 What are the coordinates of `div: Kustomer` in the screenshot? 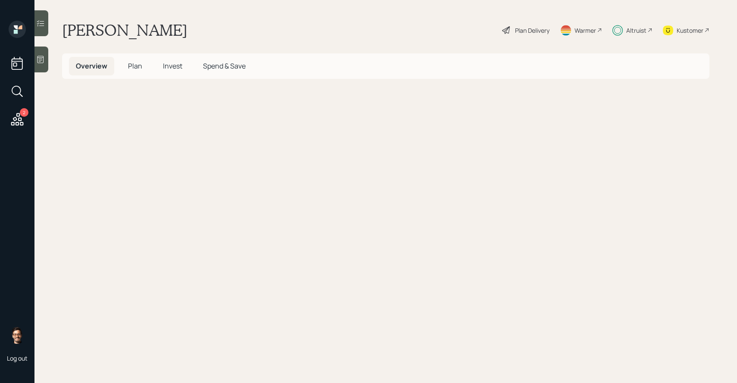 It's located at (690, 30).